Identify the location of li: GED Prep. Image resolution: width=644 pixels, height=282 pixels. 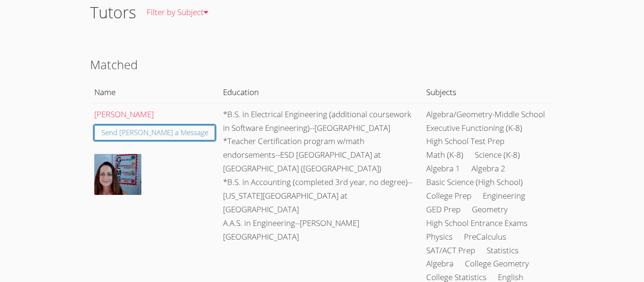
(443, 209).